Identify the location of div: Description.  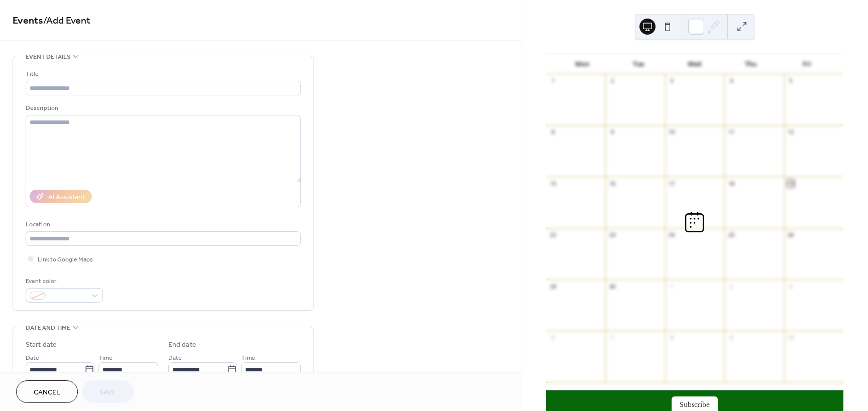
(162, 108).